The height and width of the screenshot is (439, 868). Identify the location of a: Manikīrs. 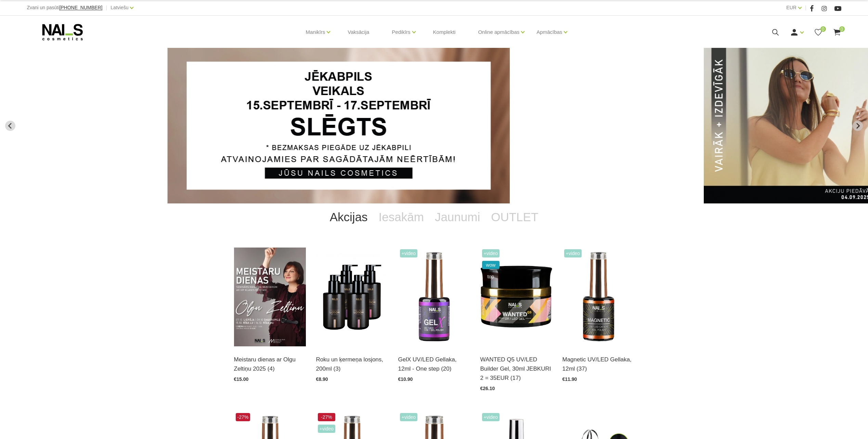
(316, 32).